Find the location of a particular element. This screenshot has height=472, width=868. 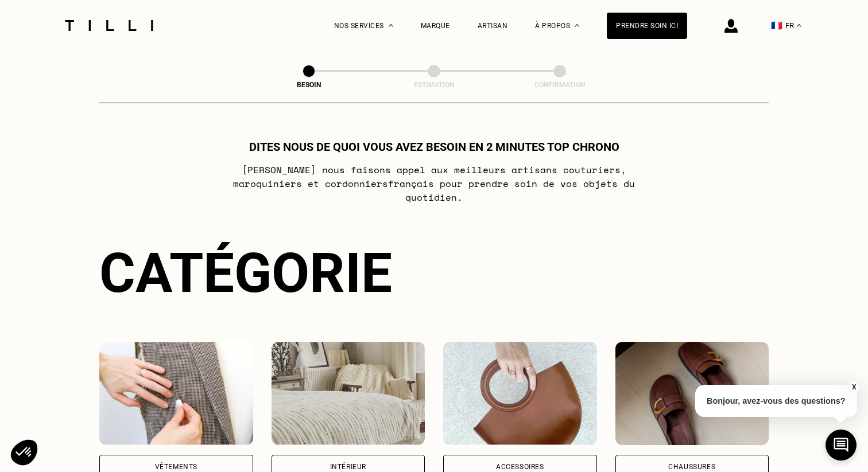

img: Accessoires is located at coordinates (520, 394).